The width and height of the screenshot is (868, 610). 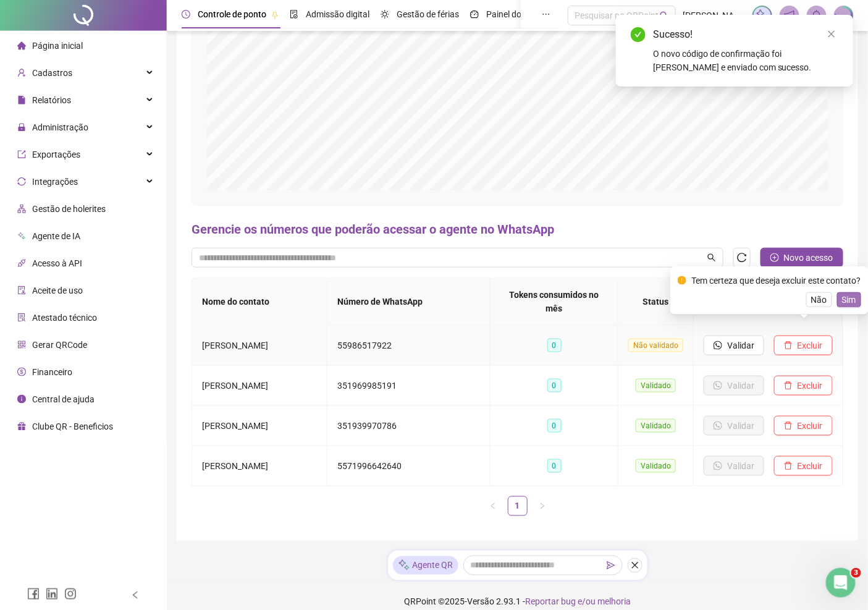 I want to click on span: pushpin, so click(x=275, y=15).